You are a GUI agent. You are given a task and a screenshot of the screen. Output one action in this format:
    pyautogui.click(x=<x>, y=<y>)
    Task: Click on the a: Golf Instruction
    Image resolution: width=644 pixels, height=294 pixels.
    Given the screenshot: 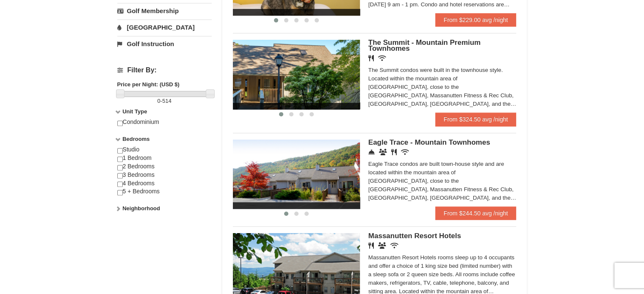 What is the action you would take?
    pyautogui.click(x=164, y=44)
    